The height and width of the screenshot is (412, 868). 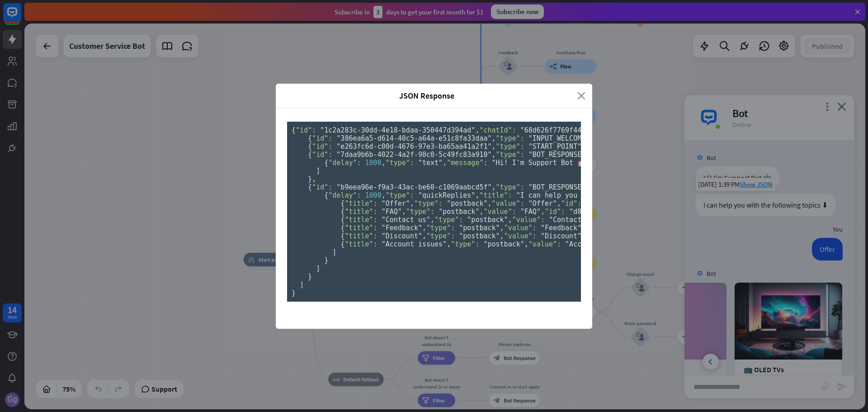 What do you see at coordinates (497, 130) in the screenshot?
I see `span: "chatId":` at bounding box center [497, 130].